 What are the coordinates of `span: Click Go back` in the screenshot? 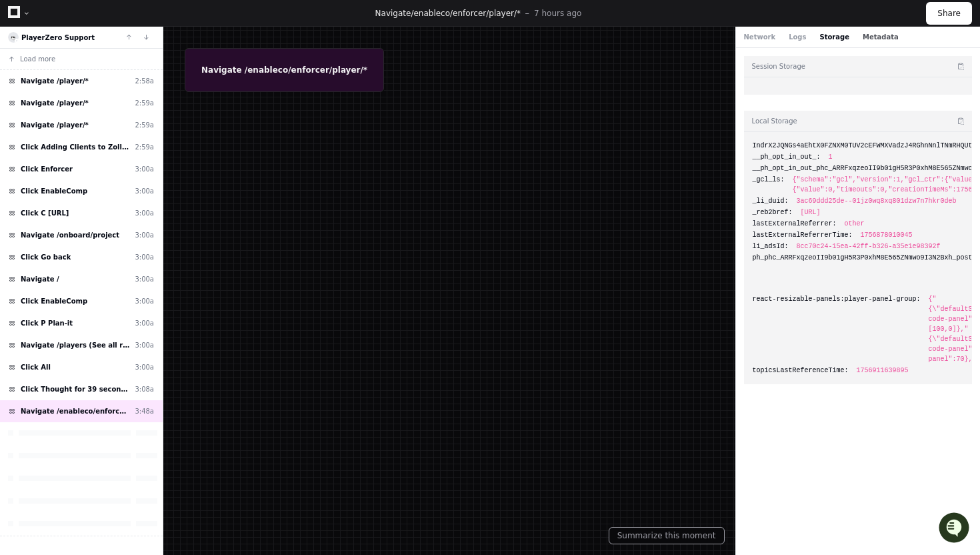 It's located at (45, 257).